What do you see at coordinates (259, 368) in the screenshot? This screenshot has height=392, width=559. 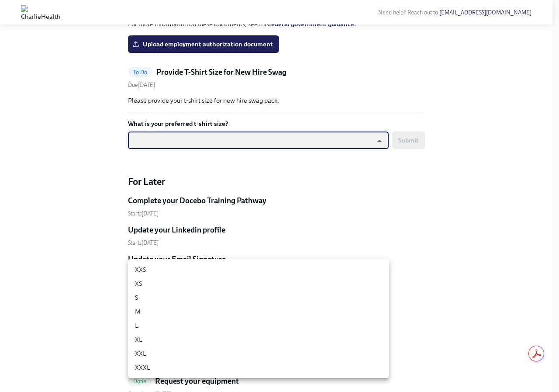 I see `li: XXXL` at bounding box center [259, 368].